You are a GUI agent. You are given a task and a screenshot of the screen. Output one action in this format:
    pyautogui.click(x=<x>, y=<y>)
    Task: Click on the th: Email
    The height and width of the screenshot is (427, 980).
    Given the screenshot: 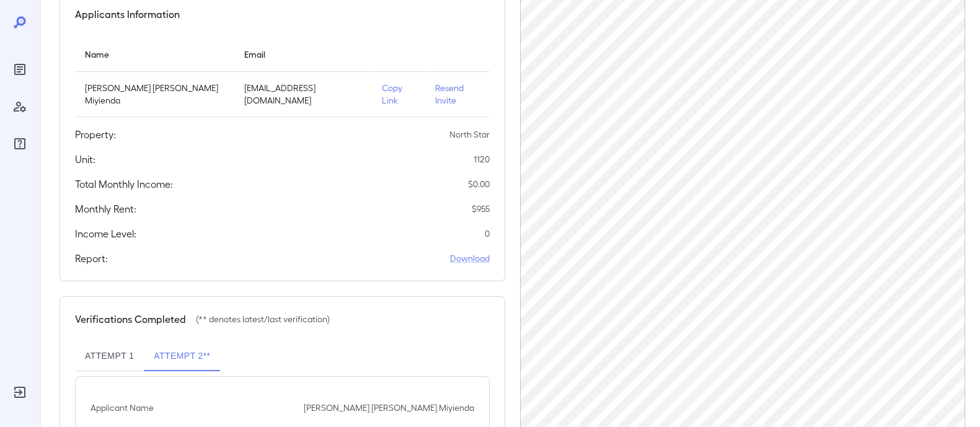 What is the action you would take?
    pyautogui.click(x=302, y=54)
    